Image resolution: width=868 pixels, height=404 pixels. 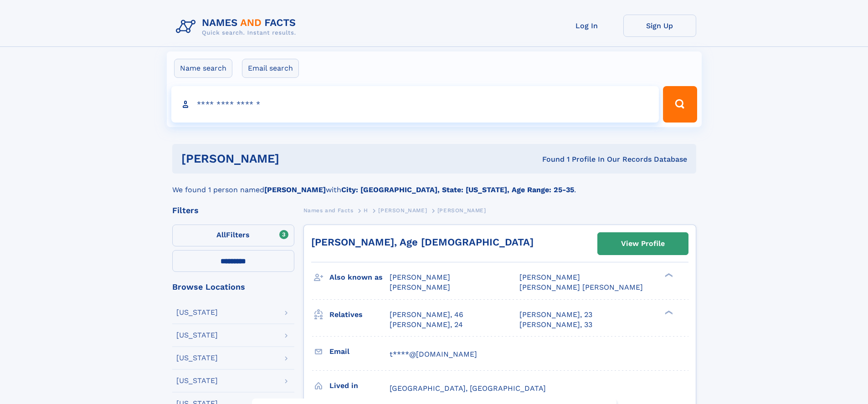 I want to click on button: Search Button, so click(x=679, y=105).